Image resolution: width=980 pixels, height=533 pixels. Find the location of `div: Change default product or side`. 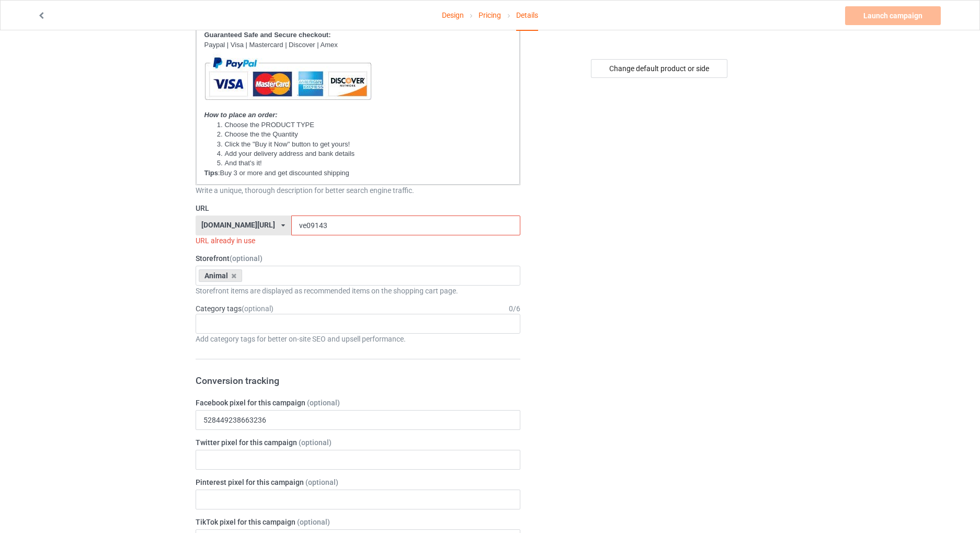

div: Change default product or side is located at coordinates (659, 69).